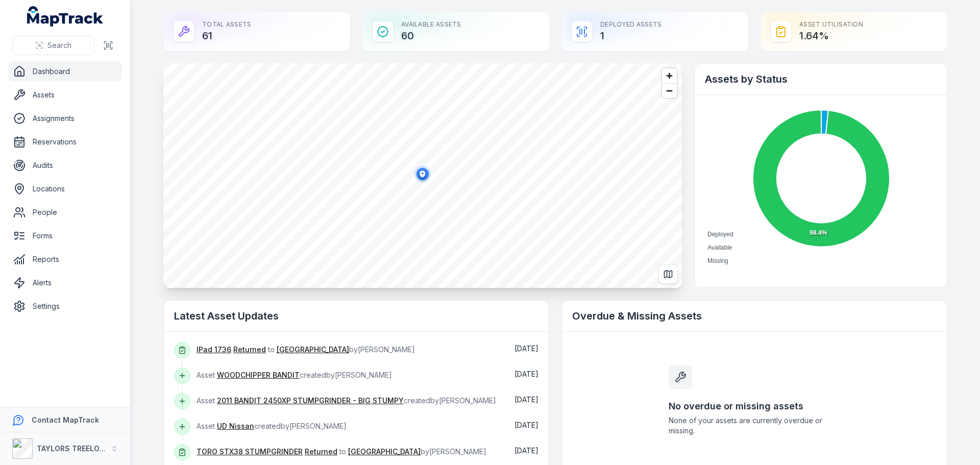 The height and width of the screenshot is (465, 980). What do you see at coordinates (422, 175) in the screenshot?
I see `canvas: Map` at bounding box center [422, 175].